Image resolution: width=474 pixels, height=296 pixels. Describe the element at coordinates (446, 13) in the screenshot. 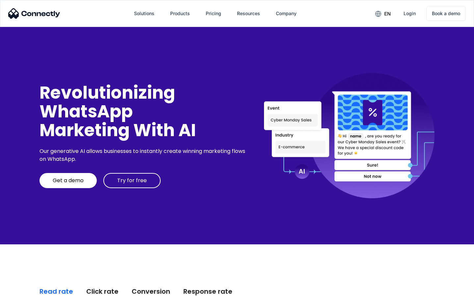

I see `a: Book a demo` at that location.